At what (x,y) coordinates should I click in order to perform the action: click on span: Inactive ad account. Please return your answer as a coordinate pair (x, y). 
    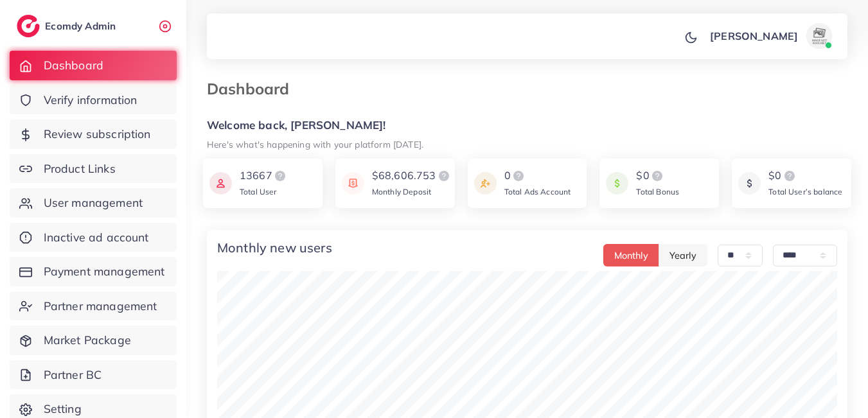
    Looking at the image, I should click on (96, 238).